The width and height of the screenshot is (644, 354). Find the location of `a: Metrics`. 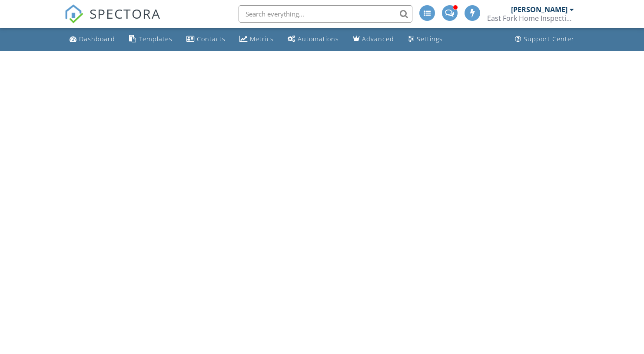

a: Metrics is located at coordinates (257, 39).